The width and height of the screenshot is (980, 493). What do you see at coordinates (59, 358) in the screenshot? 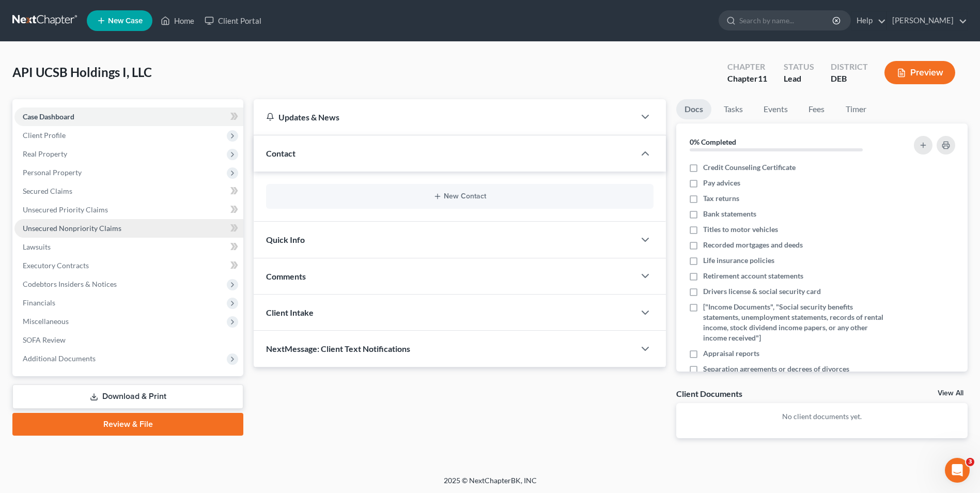
I see `span: Additional Documents` at bounding box center [59, 358].